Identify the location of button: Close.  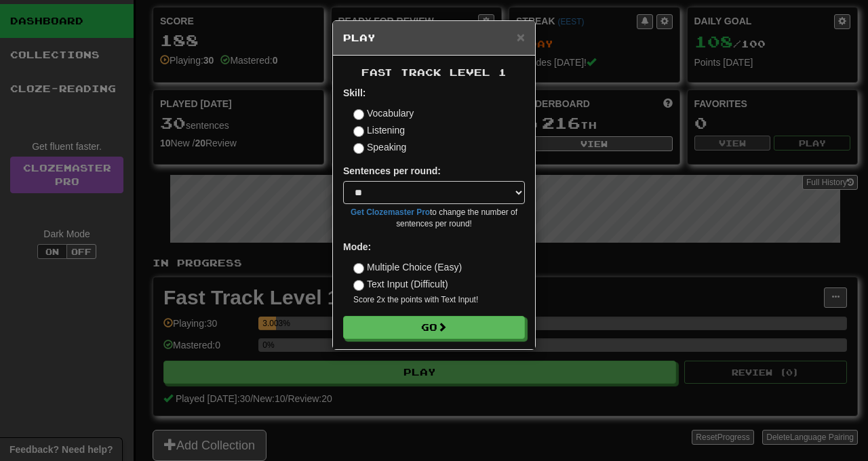
(521, 37).